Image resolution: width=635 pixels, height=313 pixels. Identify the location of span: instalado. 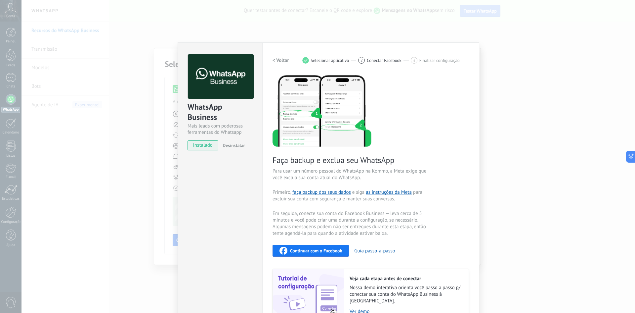
(203, 145).